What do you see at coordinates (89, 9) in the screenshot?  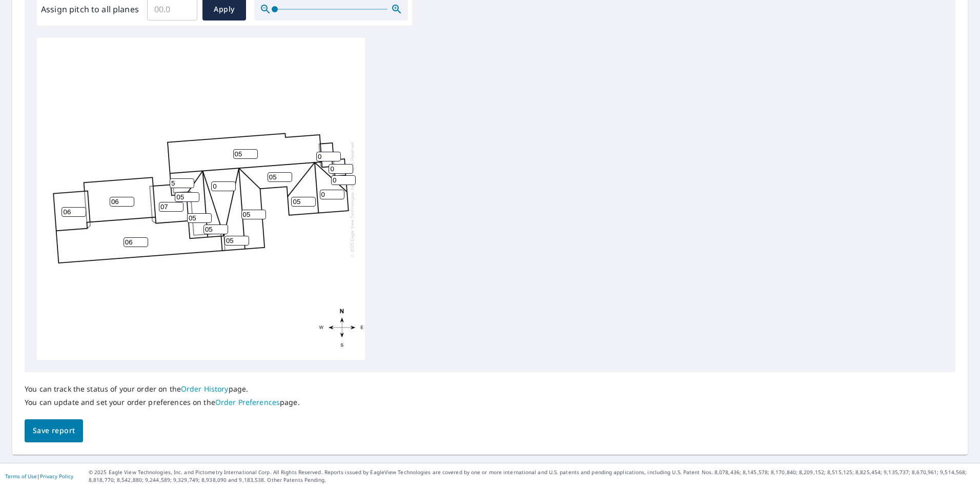 I see `label: Assign pitch to all planes` at bounding box center [89, 9].